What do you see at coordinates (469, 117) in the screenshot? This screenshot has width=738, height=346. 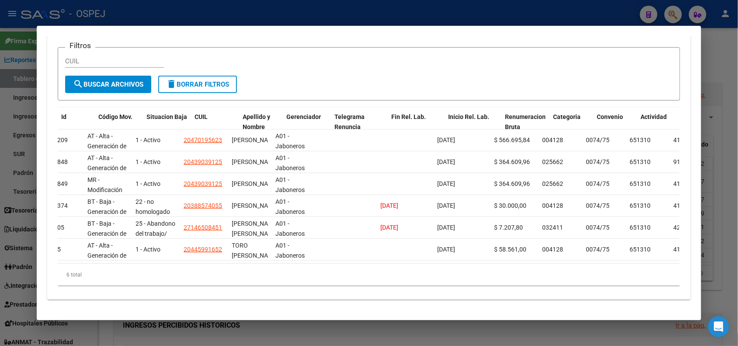 I see `span: Inicio Rel. Lab.` at bounding box center [469, 117].